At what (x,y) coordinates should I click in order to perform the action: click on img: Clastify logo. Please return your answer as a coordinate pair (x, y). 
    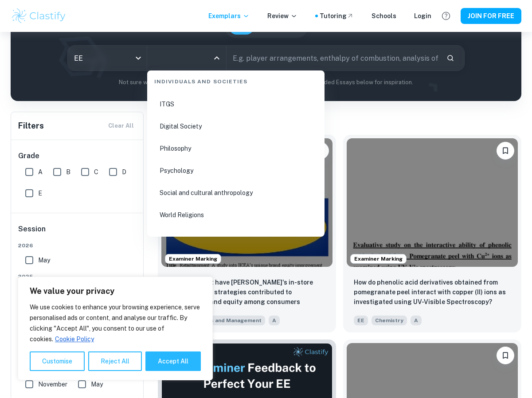
    Looking at the image, I should click on (39, 16).